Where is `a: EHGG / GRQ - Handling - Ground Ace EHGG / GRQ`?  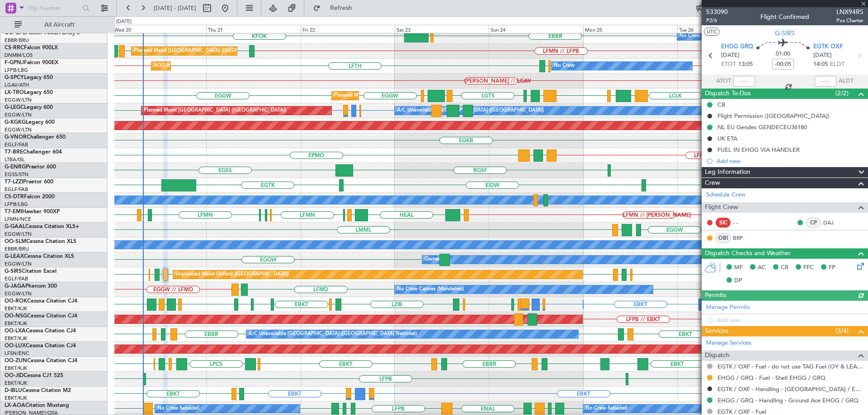
a: EHGG / GRQ - Handling - Ground Ace EHGG / GRQ is located at coordinates (788, 401).